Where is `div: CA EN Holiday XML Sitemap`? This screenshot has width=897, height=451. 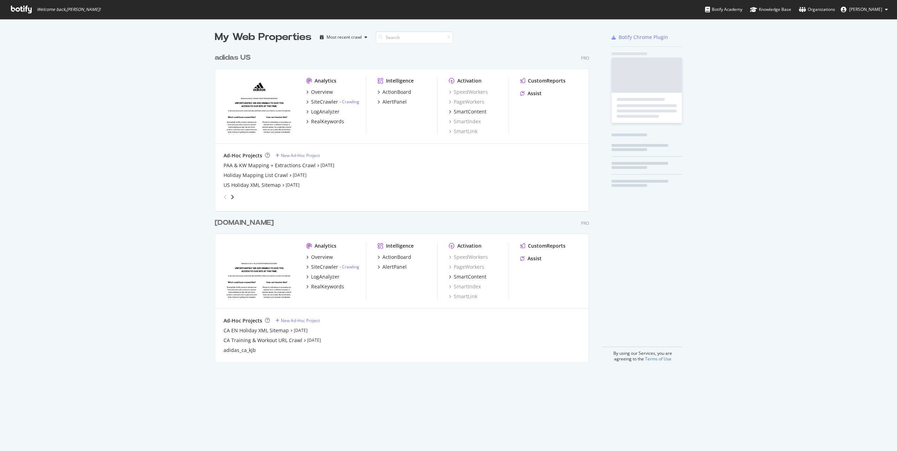 div: CA EN Holiday XML Sitemap is located at coordinates (256, 331).